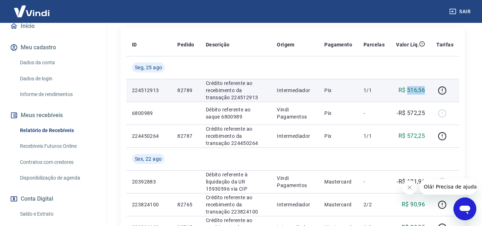 The width and height of the screenshot is (482, 226). Describe the element at coordinates (445, 45) in the screenshot. I see `p: Tarifas` at that location.